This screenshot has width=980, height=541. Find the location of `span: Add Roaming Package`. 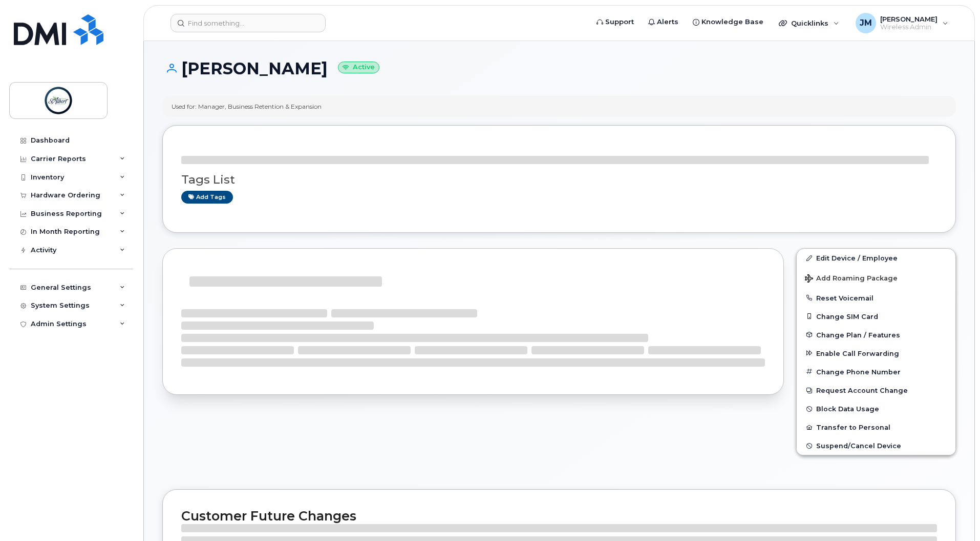

span: Add Roaming Package is located at coordinates (851, 279).